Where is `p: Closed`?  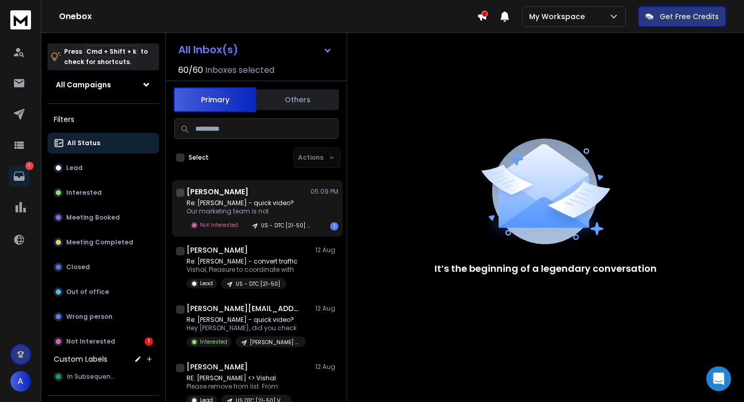 p: Closed is located at coordinates (78, 267).